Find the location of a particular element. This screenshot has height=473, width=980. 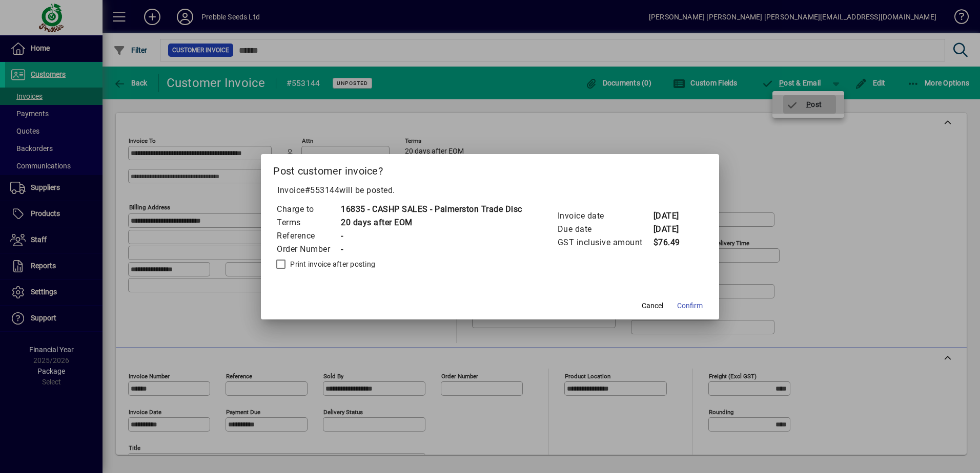

td: Due date is located at coordinates (604, 230).